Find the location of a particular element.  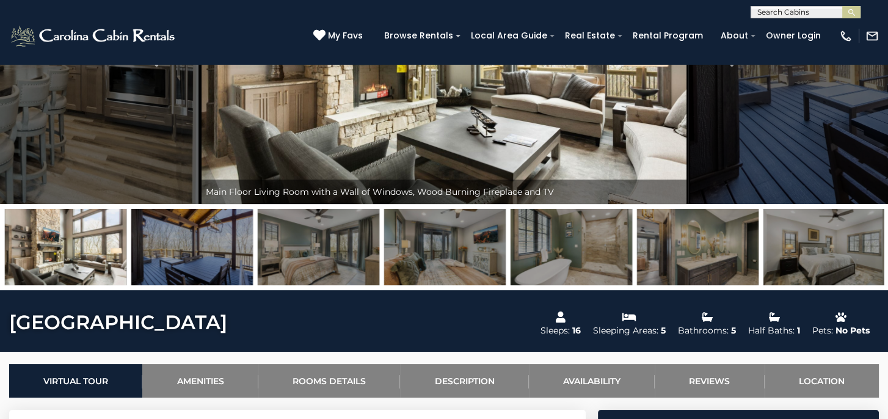

a: Location is located at coordinates (821, 380).